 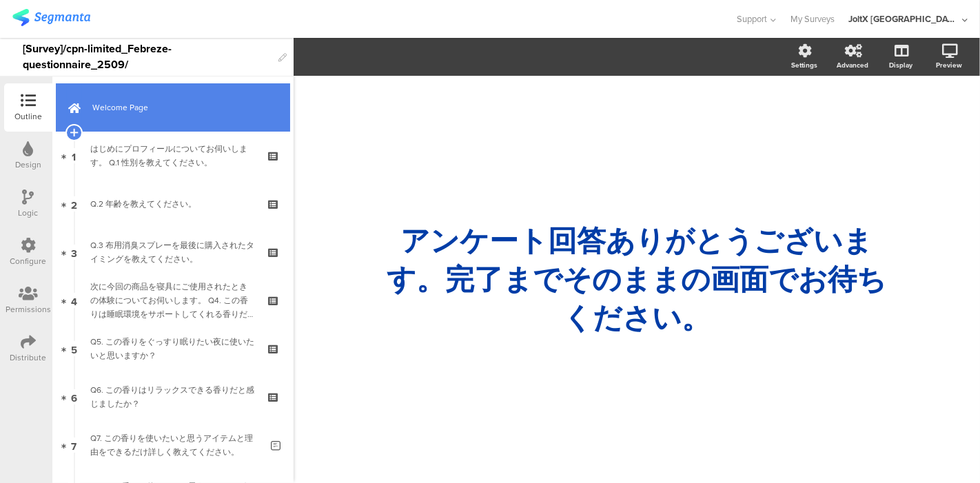 I want to click on div: 次に今回の商品を寝具にご使用されたときの体験についてお伺いします。 Q4. この香りは睡眠環境をサポートしてくれる香りだと感じましたか？, so click(x=172, y=300).